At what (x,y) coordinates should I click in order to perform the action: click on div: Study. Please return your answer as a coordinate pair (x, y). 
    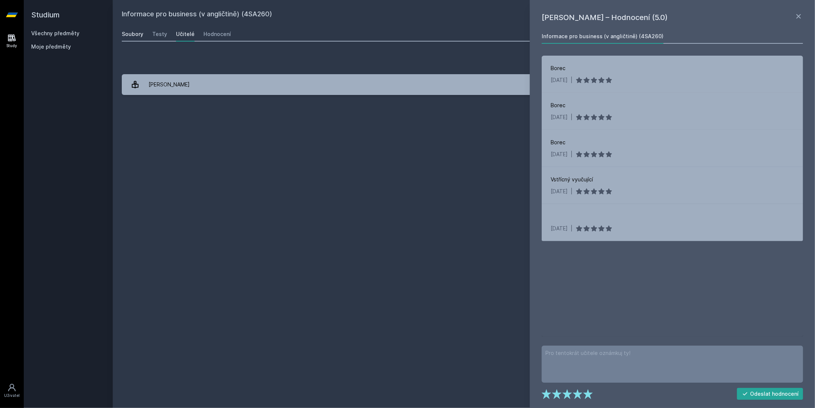
    Looking at the image, I should click on (12, 46).